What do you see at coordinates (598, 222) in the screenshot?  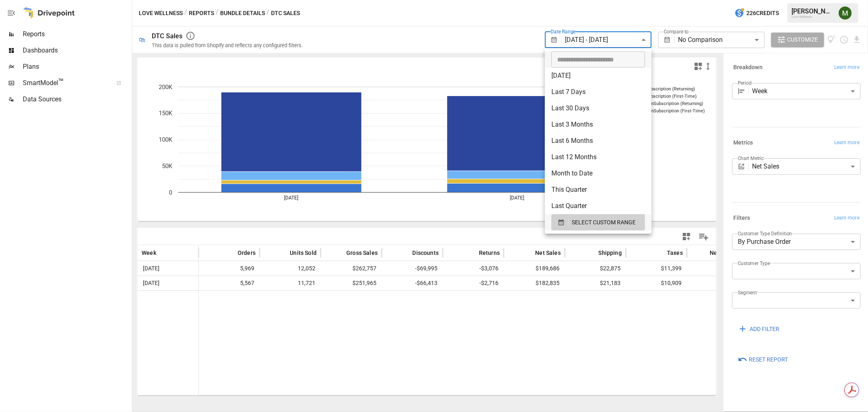 I see `button: SELECT CUSTOM RANGE` at bounding box center [598, 222].